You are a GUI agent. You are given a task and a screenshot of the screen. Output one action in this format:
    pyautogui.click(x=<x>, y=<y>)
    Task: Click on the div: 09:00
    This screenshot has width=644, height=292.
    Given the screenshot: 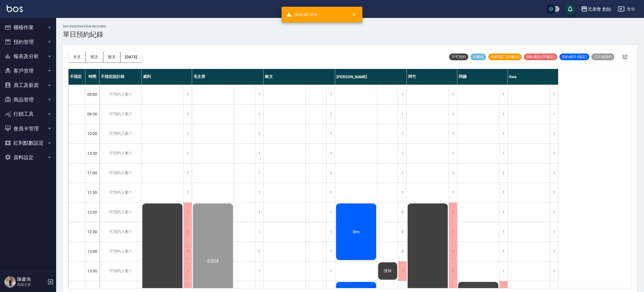 What is the action you would take?
    pyautogui.click(x=93, y=94)
    